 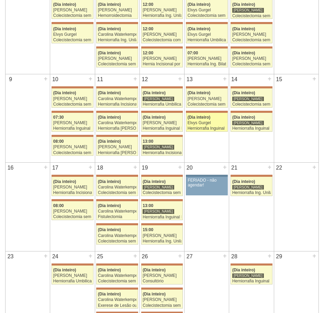 What do you see at coordinates (193, 53) in the screenshot?
I see `span: 07:00` at bounding box center [193, 53].